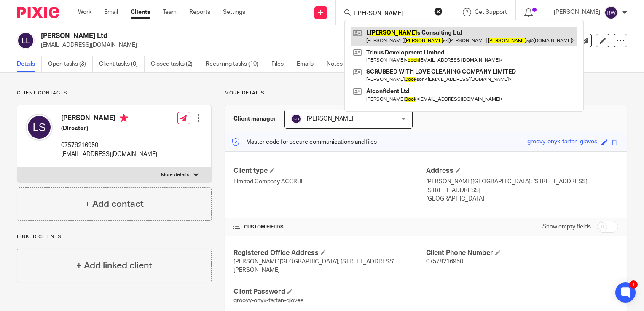 Image resolution: width=644 pixels, height=311 pixels. I want to click on h4: Client type, so click(329, 171).